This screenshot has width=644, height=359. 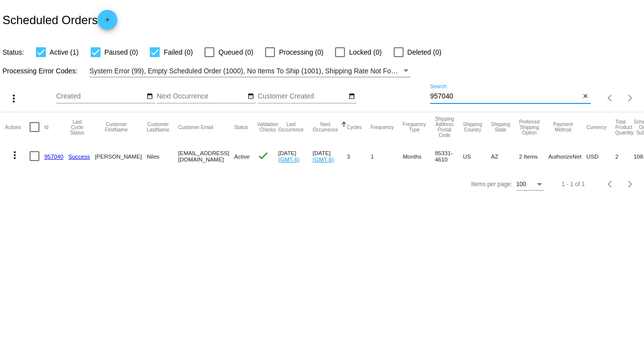 I want to click on mat-cell: 2 Items, so click(x=533, y=156).